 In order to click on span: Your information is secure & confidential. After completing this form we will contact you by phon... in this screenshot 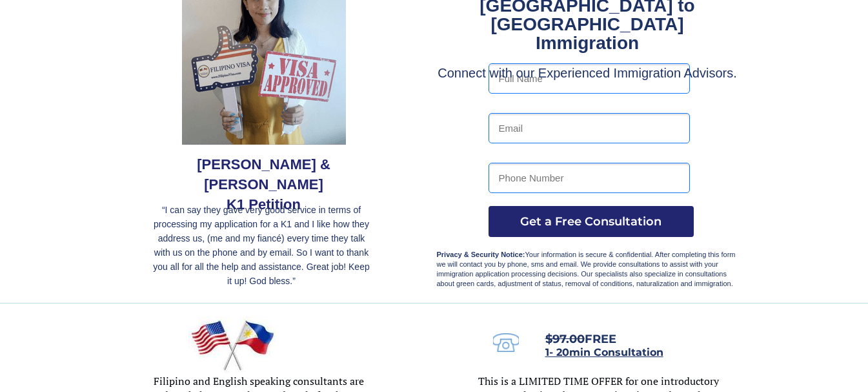, I will do `click(586, 269)`.